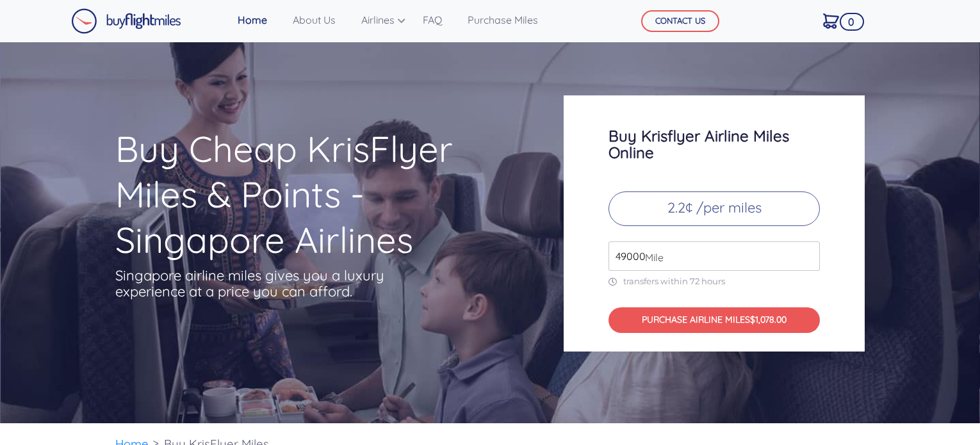 This screenshot has width=980, height=445. Describe the element at coordinates (127, 22) in the screenshot. I see `img: Buy Flight Miles Logo` at that location.